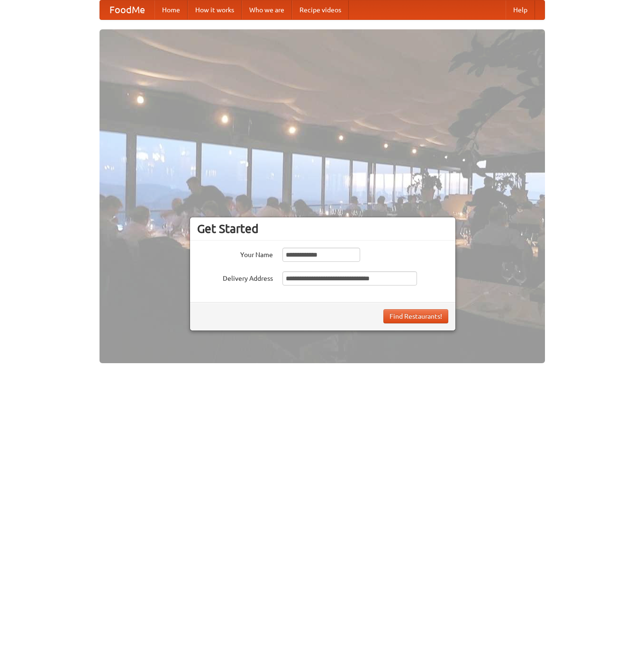 The height and width of the screenshot is (670, 644). What do you see at coordinates (215, 10) in the screenshot?
I see `a: How it works` at bounding box center [215, 10].